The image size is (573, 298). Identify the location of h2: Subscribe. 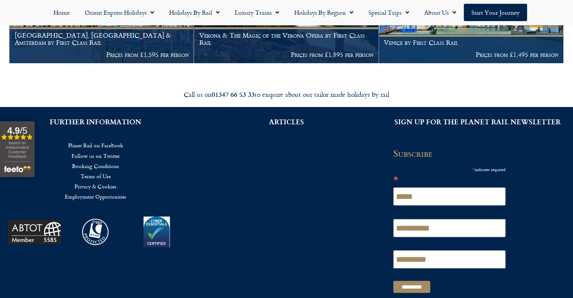
(452, 153).